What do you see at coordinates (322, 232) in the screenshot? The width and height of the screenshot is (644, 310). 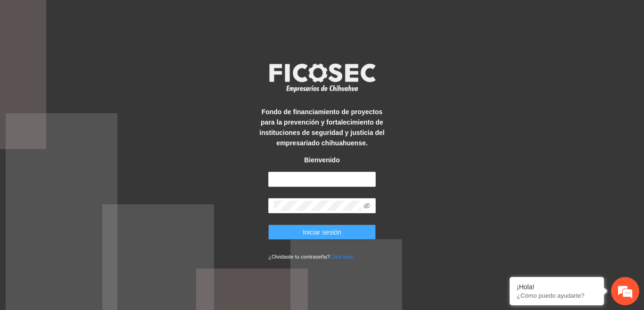 I see `span: Iniciar sesión` at bounding box center [322, 232].